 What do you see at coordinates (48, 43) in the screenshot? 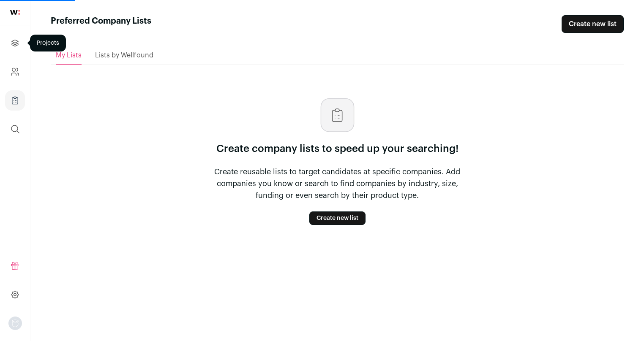
I see `div: Projects` at bounding box center [48, 43].